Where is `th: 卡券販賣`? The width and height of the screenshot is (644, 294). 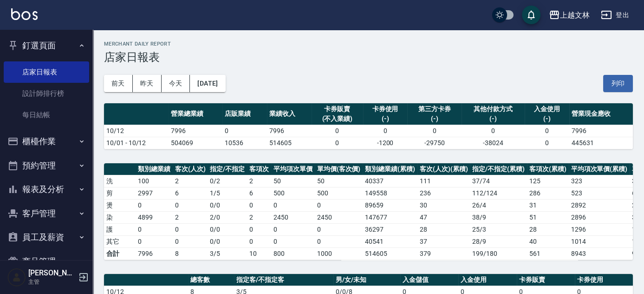
th: 卡券販賣 is located at coordinates (545, 279).